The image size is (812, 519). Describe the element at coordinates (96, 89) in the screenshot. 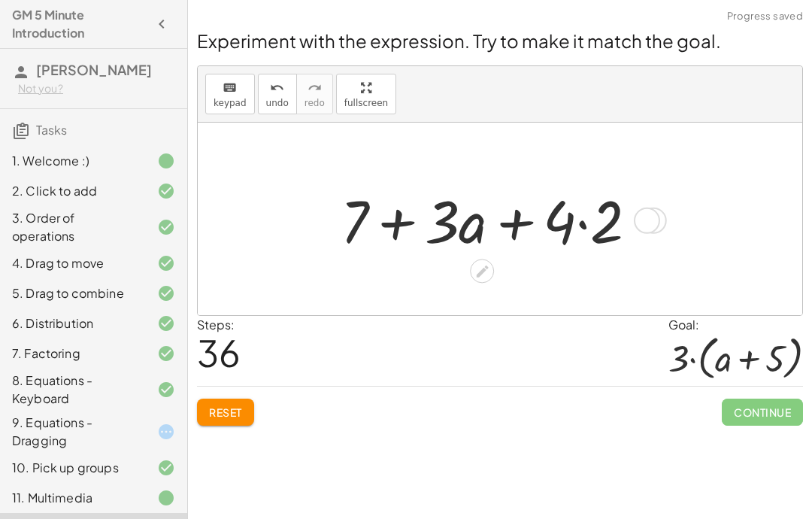

I see `div: Not you?` at that location.